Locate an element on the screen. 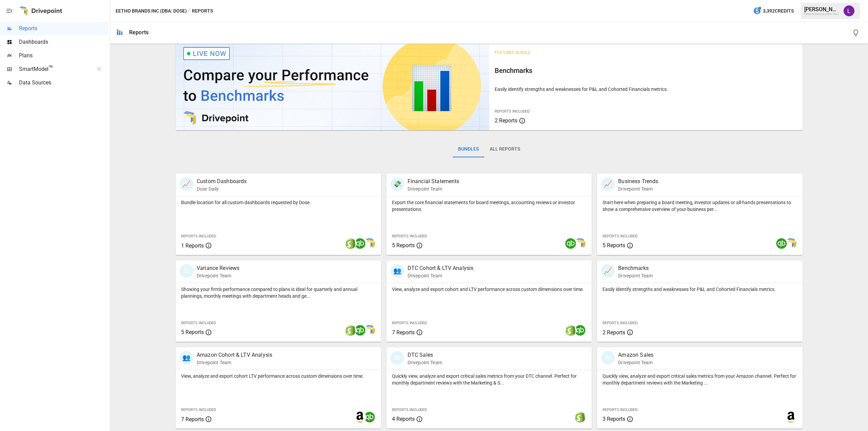 The image size is (868, 431). span: 3 Reports is located at coordinates (614, 419).